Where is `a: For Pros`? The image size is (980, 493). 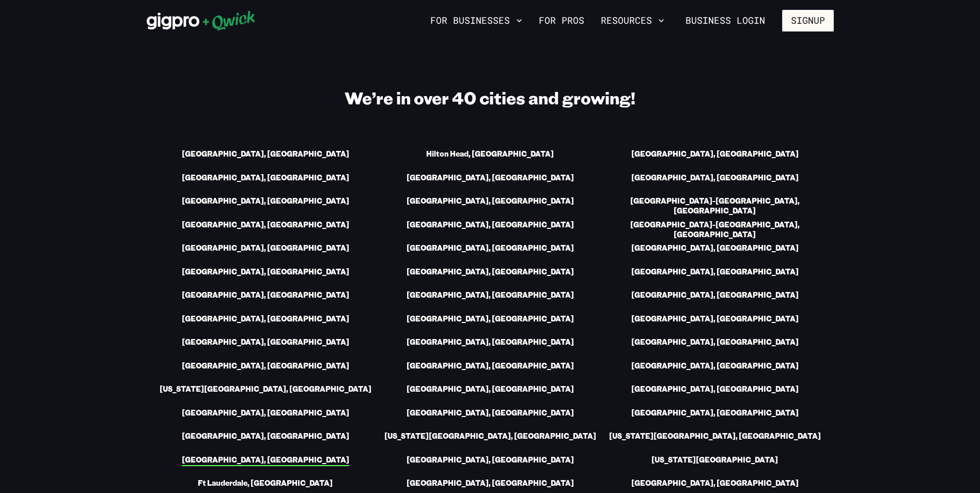
a: For Pros is located at coordinates (562, 21).